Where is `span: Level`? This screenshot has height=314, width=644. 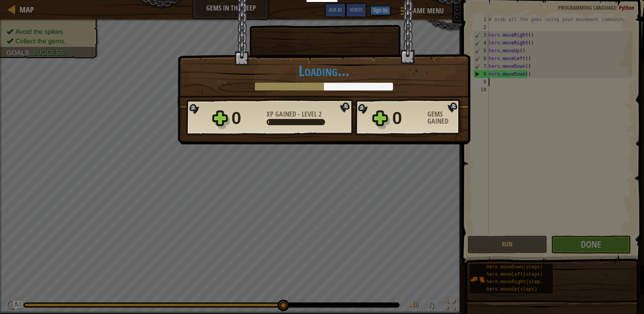
span: Level is located at coordinates (309, 114).